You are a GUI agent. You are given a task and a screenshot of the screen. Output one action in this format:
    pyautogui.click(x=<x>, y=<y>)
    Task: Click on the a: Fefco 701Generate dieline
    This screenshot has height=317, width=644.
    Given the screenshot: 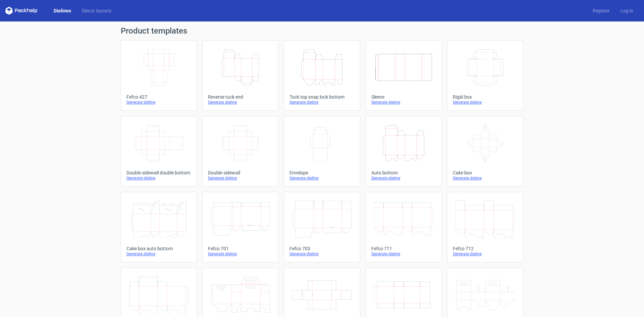 What is the action you would take?
    pyautogui.click(x=240, y=227)
    